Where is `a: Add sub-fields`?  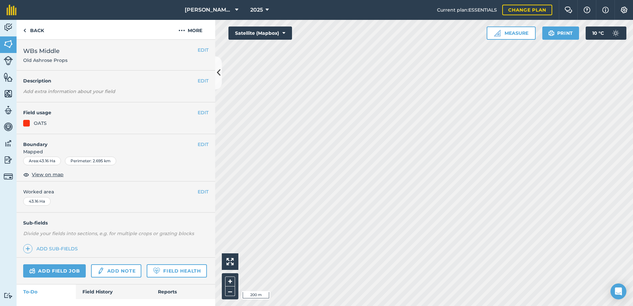
a: Add sub-fields is located at coordinates (52, 249).